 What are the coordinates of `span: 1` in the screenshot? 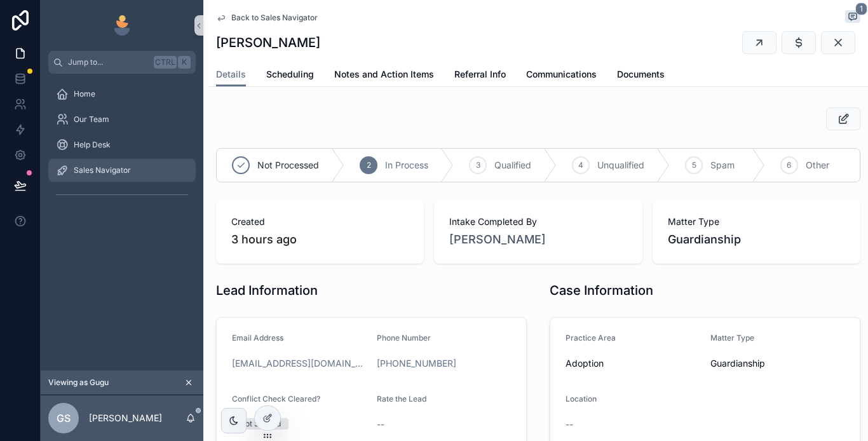 It's located at (861, 9).